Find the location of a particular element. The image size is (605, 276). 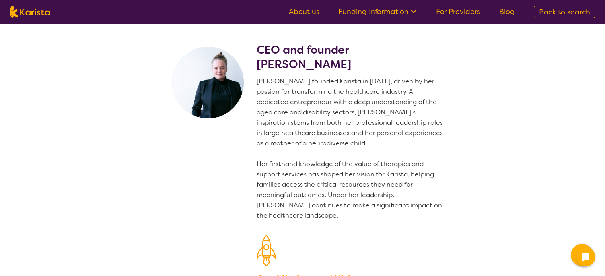

a: About us is located at coordinates (304, 12).